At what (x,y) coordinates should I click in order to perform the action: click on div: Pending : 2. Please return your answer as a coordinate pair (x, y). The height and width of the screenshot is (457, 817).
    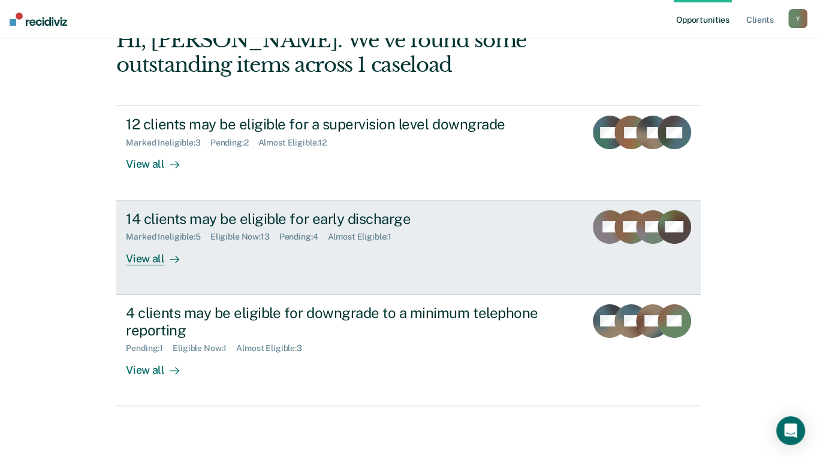
    Looking at the image, I should click on (234, 143).